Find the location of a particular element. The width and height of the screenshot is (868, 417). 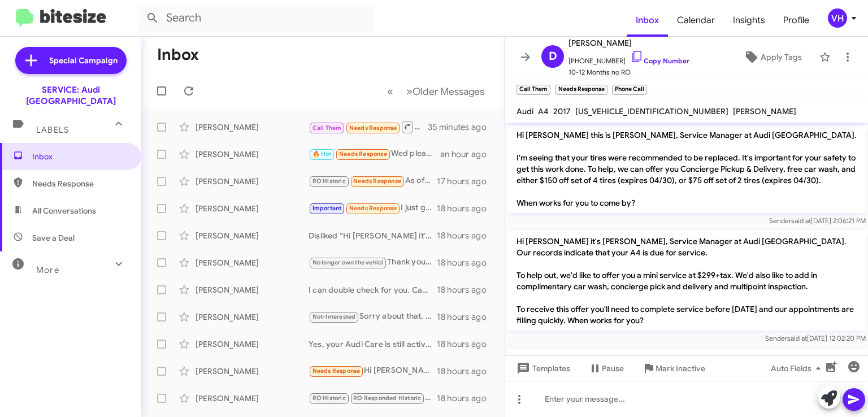

span: Call Them is located at coordinates (327, 128).